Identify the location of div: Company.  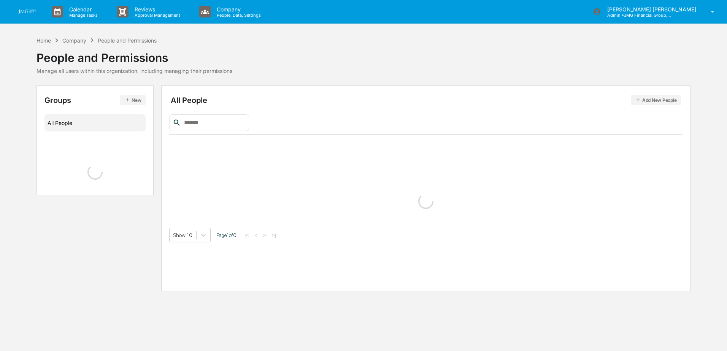
(74, 40).